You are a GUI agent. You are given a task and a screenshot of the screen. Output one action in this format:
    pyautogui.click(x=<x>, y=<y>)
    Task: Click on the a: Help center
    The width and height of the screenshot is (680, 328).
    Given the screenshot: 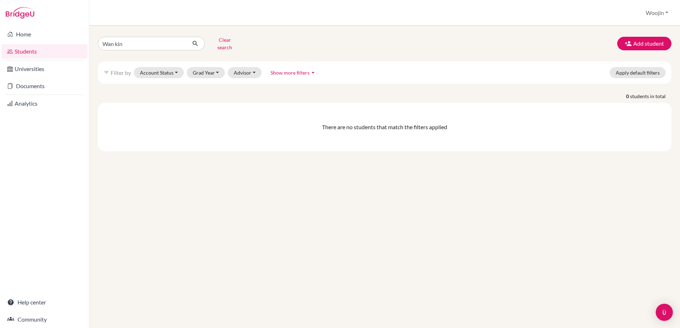 What is the action you would take?
    pyautogui.click(x=44, y=303)
    